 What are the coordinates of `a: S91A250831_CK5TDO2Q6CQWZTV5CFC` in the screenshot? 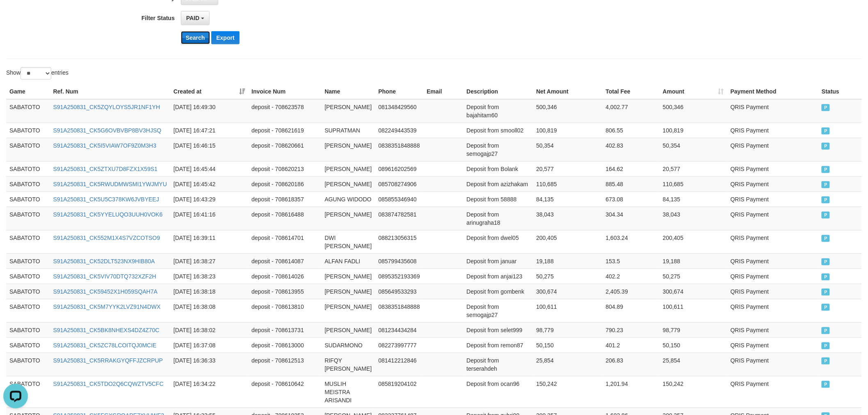 It's located at (108, 384).